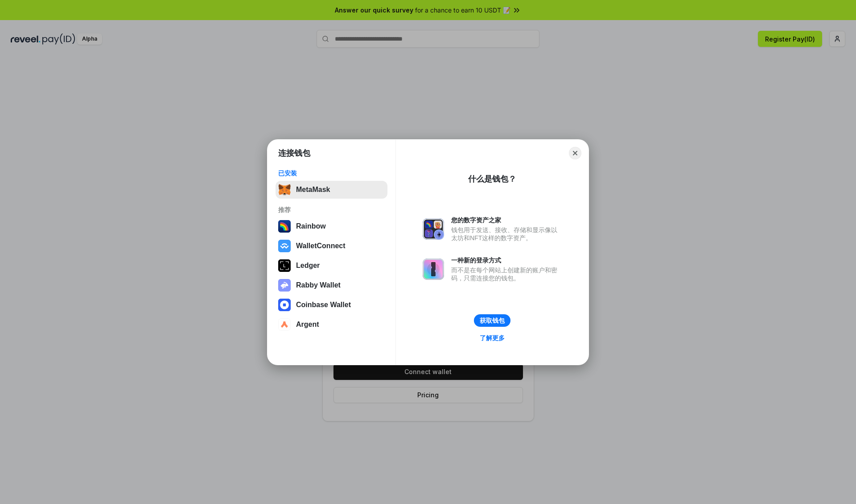 The width and height of the screenshot is (856, 504). Describe the element at coordinates (332, 304) in the screenshot. I see `button: Coinbase Wallet` at that location.